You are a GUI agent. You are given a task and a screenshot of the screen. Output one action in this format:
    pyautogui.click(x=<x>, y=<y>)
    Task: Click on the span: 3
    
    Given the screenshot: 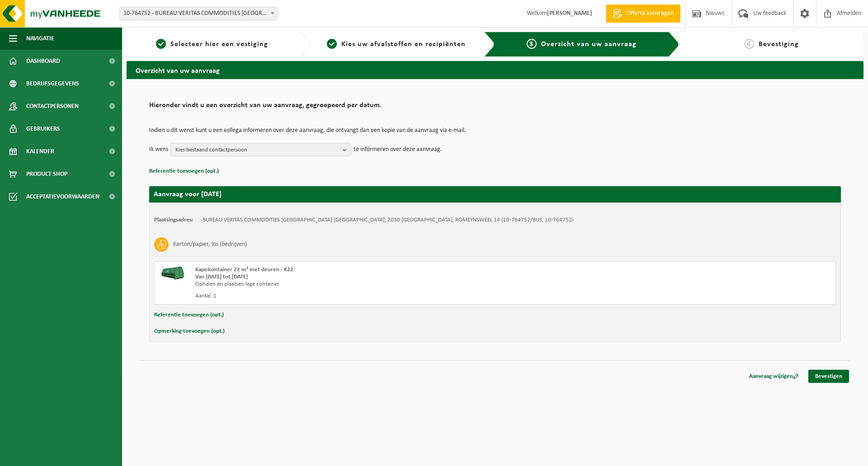 What is the action you would take?
    pyautogui.click(x=532, y=44)
    